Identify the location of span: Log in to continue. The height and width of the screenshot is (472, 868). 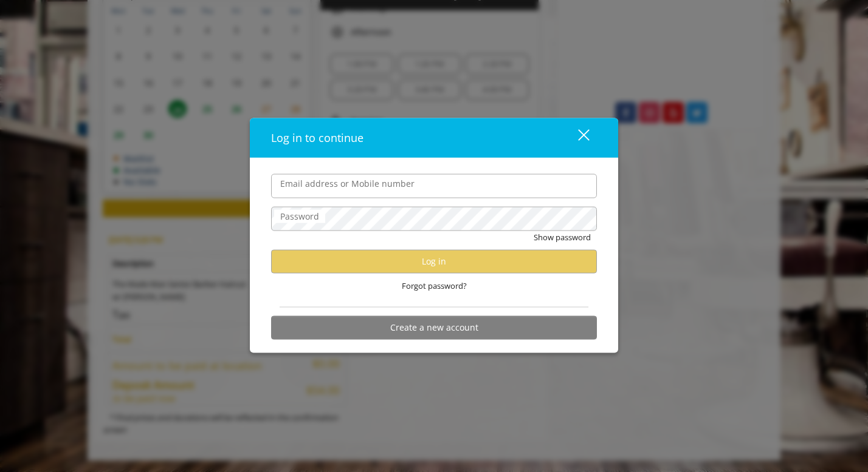
(317, 137).